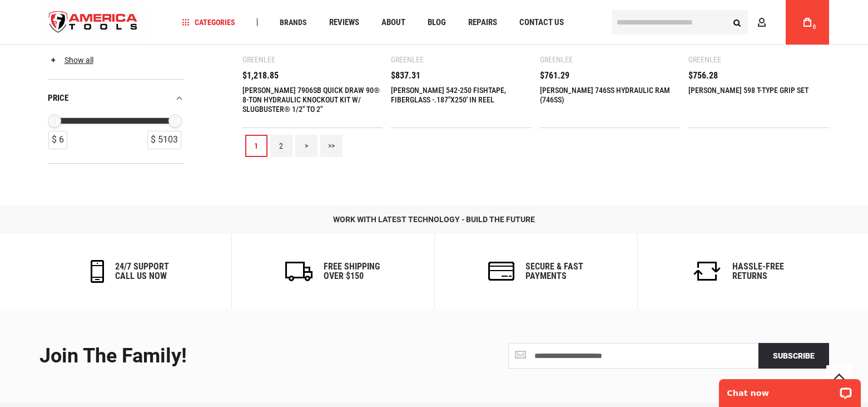  What do you see at coordinates (94, 22) in the screenshot?
I see `img: America Tools` at bounding box center [94, 22].